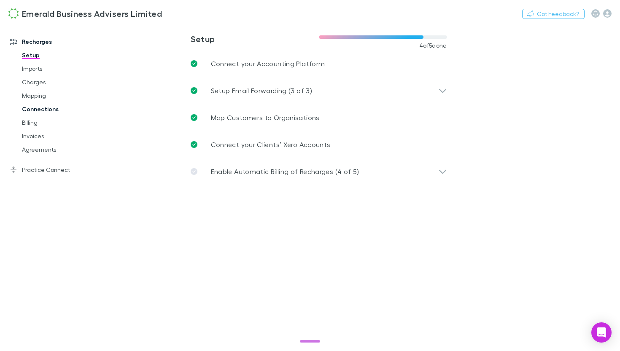 The width and height of the screenshot is (620, 351). Describe the element at coordinates (52, 170) in the screenshot. I see `a: Practice Connect` at that location.